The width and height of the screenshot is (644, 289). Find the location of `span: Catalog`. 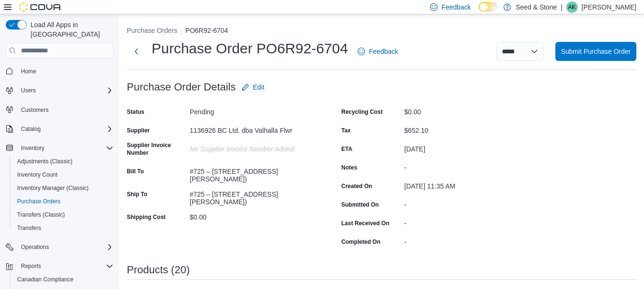

span: Catalog is located at coordinates (65, 129).